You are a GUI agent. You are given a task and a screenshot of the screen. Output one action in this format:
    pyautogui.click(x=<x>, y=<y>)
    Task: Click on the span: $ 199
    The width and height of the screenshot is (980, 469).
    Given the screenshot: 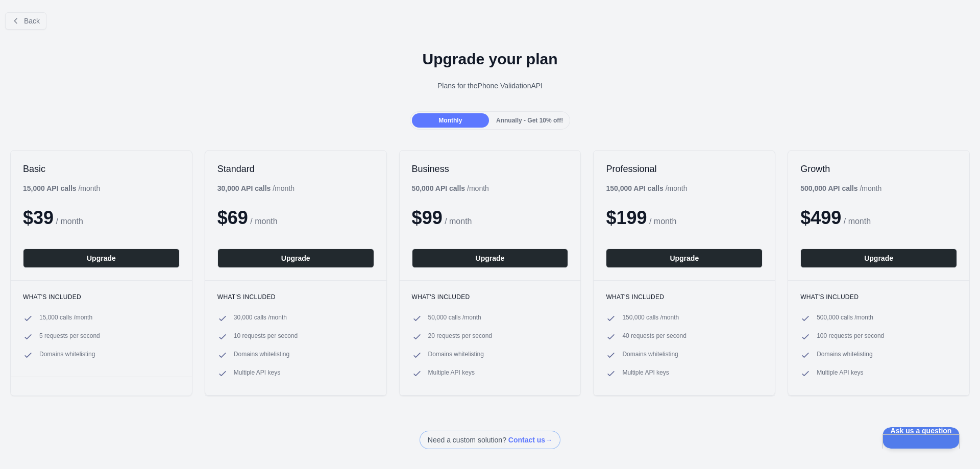 What is the action you would take?
    pyautogui.click(x=626, y=217)
    